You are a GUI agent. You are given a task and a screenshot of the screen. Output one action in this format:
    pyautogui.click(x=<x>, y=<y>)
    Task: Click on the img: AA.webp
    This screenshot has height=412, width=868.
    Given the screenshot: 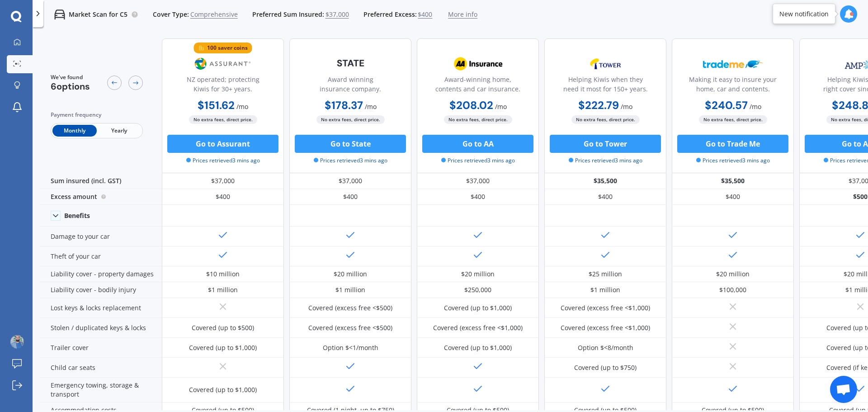 What is the action you would take?
    pyautogui.click(x=478, y=64)
    